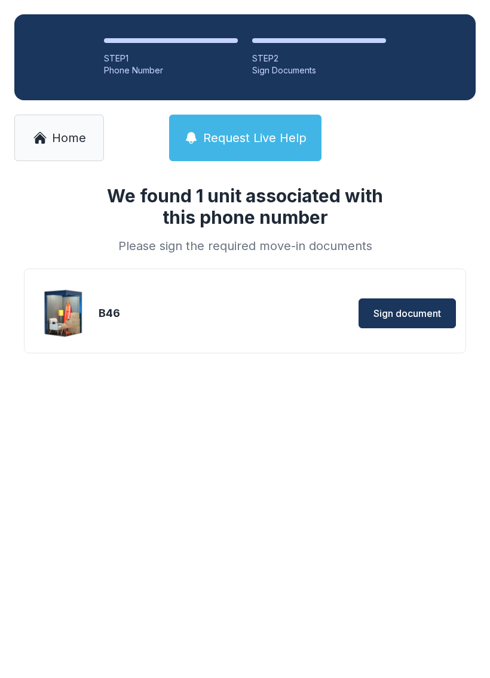 This screenshot has width=490, height=678. What do you see at coordinates (69, 138) in the screenshot?
I see `span: Home` at bounding box center [69, 138].